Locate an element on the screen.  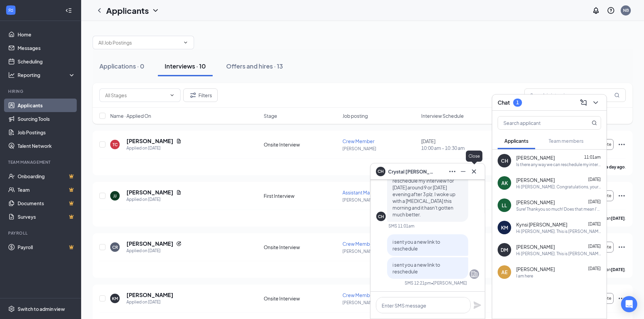
span: 10:00 am - 10:30 am is located at coordinates (458, 148).